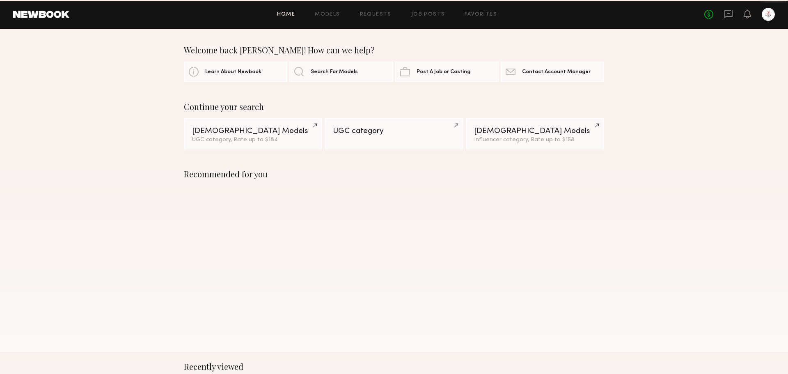 Image resolution: width=788 pixels, height=374 pixels. Describe the element at coordinates (428, 14) in the screenshot. I see `a: Job Posts` at that location.